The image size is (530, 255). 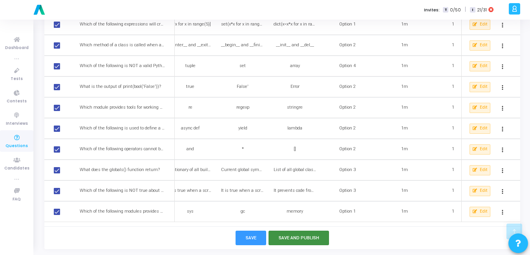 I want to click on span: Interviews, so click(x=17, y=124).